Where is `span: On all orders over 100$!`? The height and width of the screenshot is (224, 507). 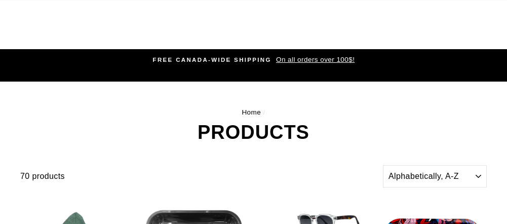 span: On all orders over 100$! is located at coordinates (314, 59).